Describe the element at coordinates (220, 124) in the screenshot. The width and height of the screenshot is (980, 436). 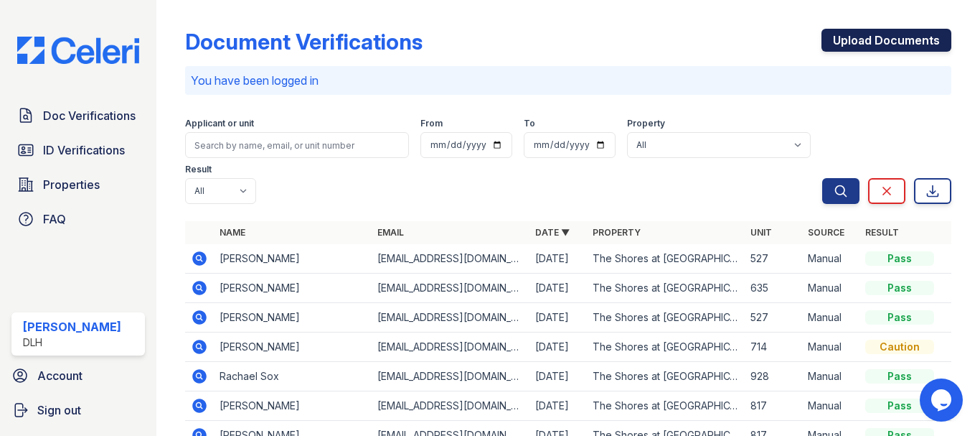
I see `label: Applicant or unit` at that location.